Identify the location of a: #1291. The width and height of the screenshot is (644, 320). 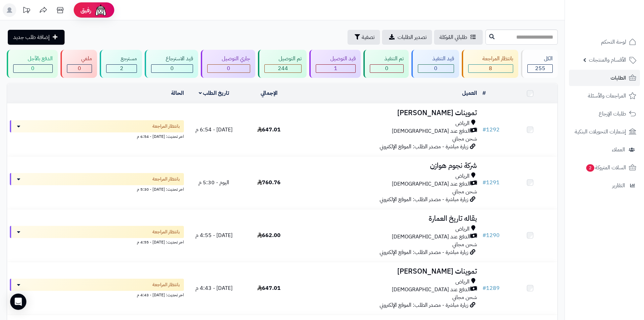
(491, 183).